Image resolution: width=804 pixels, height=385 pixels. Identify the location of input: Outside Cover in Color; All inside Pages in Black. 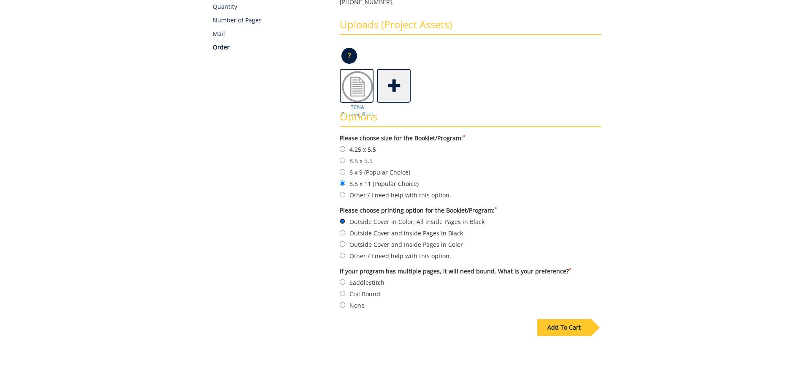
(342, 221).